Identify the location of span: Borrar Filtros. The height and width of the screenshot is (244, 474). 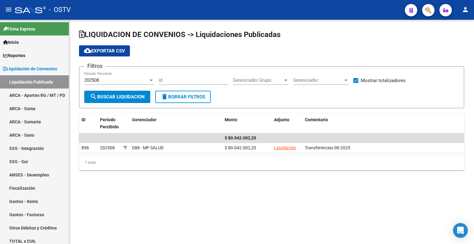
(183, 97).